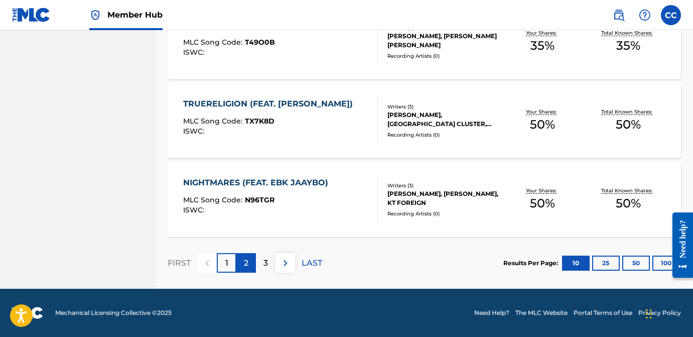  I want to click on p: 3, so click(266, 263).